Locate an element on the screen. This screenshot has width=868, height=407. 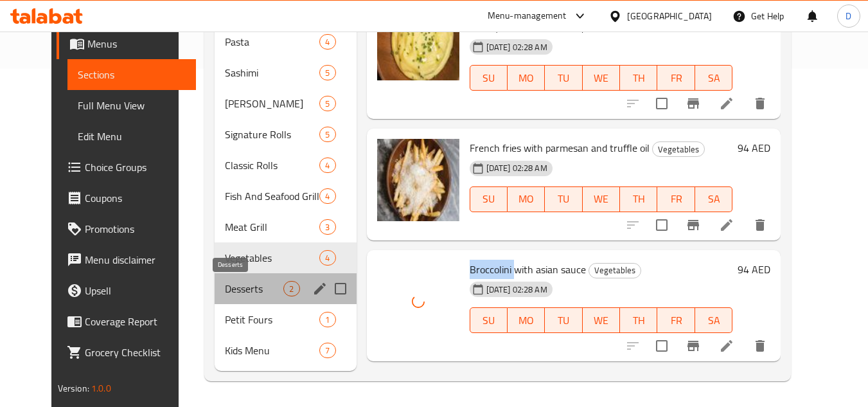
div: Menu-management is located at coordinates (527, 16).